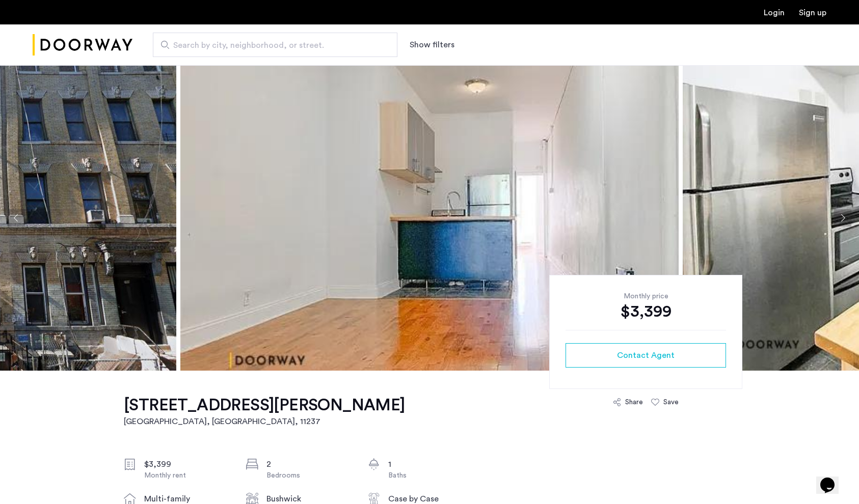  What do you see at coordinates (813, 13) in the screenshot?
I see `a: Registration` at bounding box center [813, 13].